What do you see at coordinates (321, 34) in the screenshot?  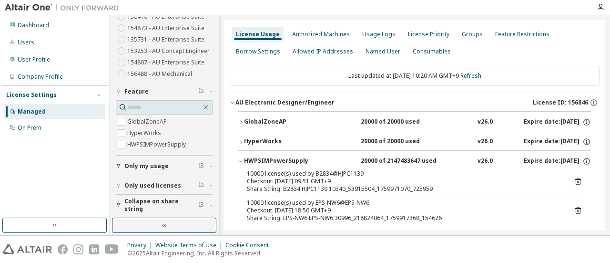 I see `div: Authorized Machines` at bounding box center [321, 34].